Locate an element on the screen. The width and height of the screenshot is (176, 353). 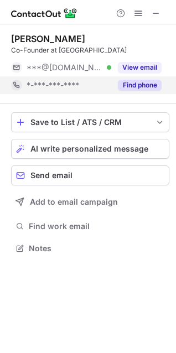
button: Add to email campaign is located at coordinates (90, 202).